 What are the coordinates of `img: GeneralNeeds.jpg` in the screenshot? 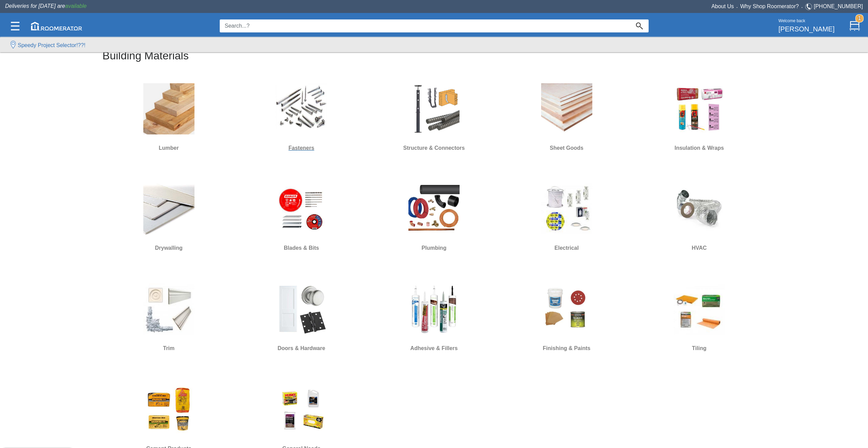 It's located at (301, 409).